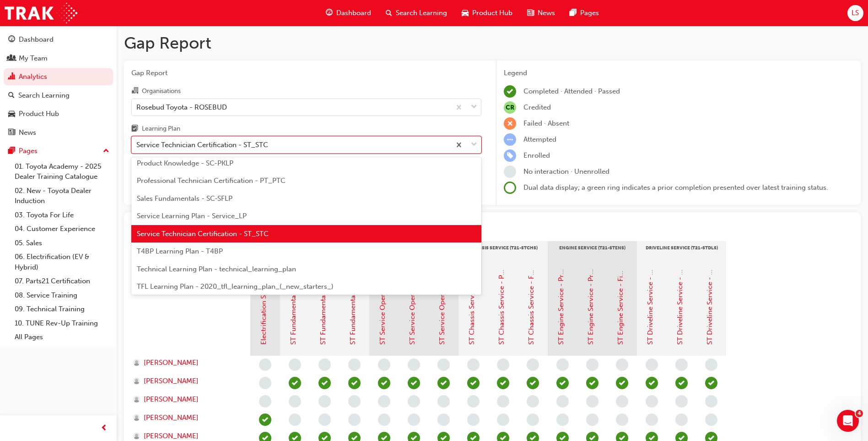 The width and height of the screenshot is (868, 441). Describe the element at coordinates (184, 198) in the screenshot. I see `span: Sales Fundamentals - SC-SFLP` at that location.